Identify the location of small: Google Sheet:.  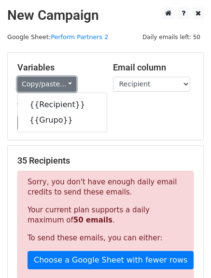
(57, 37).